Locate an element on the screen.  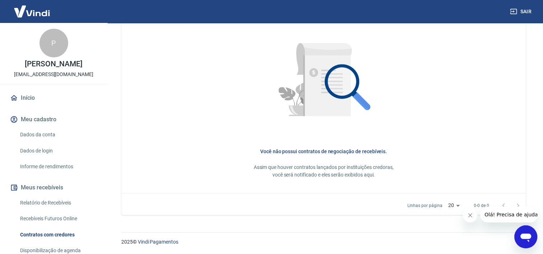
a: Início is located at coordinates (53, 98).